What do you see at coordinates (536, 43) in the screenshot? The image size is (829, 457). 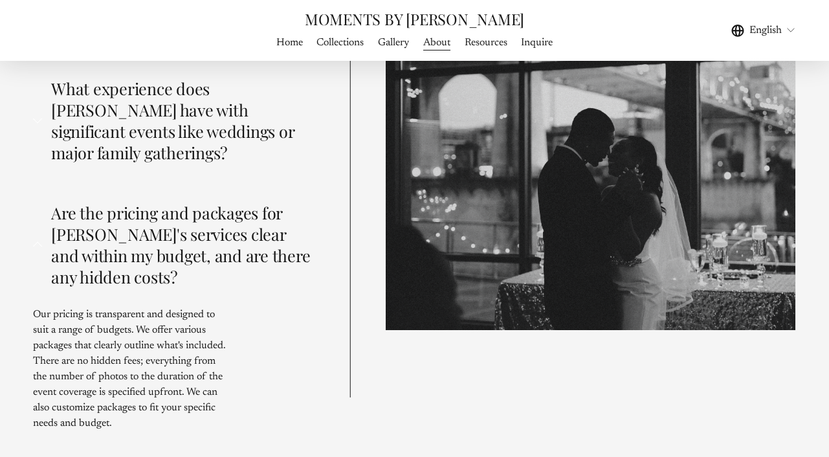 I see `a: Inquire` at bounding box center [536, 43].